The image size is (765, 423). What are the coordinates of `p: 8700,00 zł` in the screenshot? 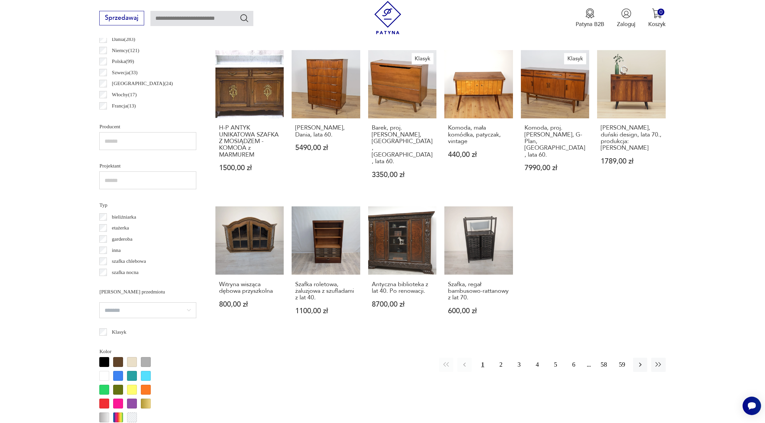 It's located at (402, 304).